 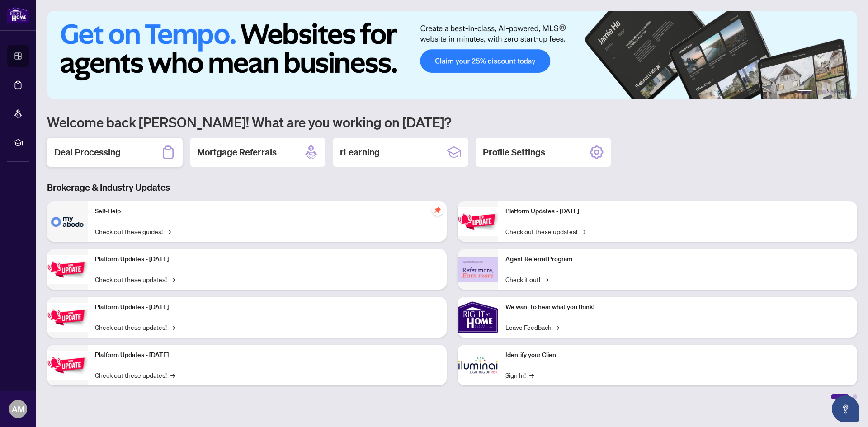 What do you see at coordinates (452, 55) in the screenshot?
I see `img: Slide 0` at bounding box center [452, 55].